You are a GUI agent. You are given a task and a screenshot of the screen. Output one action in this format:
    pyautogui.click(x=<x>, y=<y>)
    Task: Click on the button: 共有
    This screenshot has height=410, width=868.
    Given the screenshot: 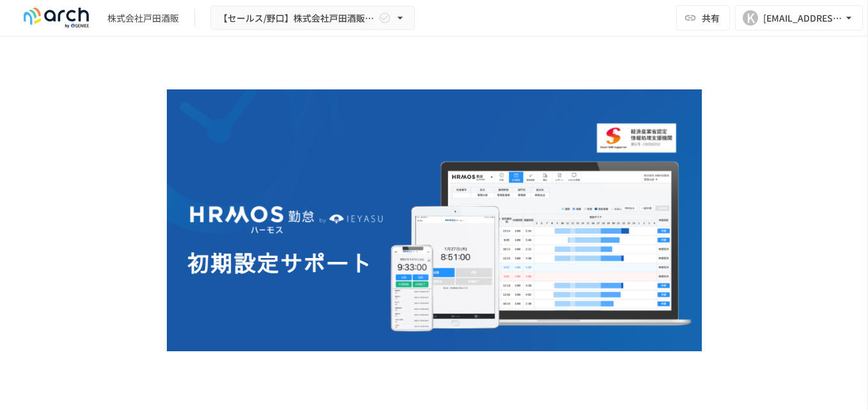 What is the action you would take?
    pyautogui.click(x=703, y=18)
    